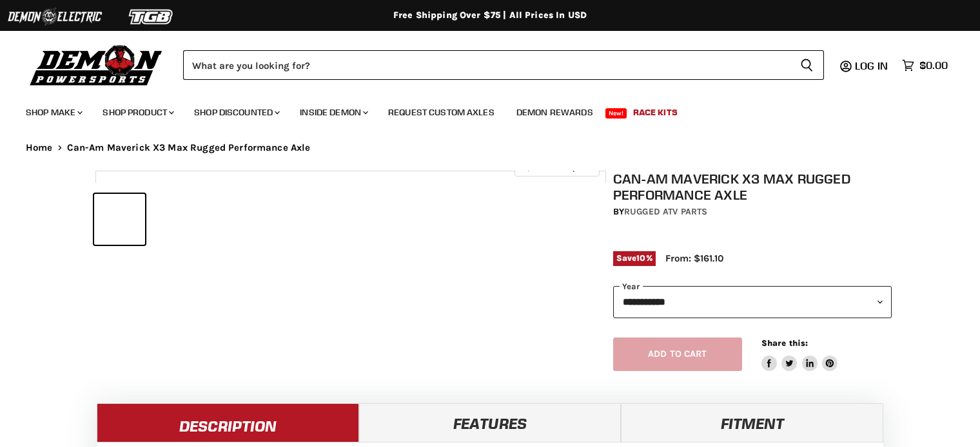  Describe the element at coordinates (554, 112) in the screenshot. I see `a: Demon Rewards` at that location.